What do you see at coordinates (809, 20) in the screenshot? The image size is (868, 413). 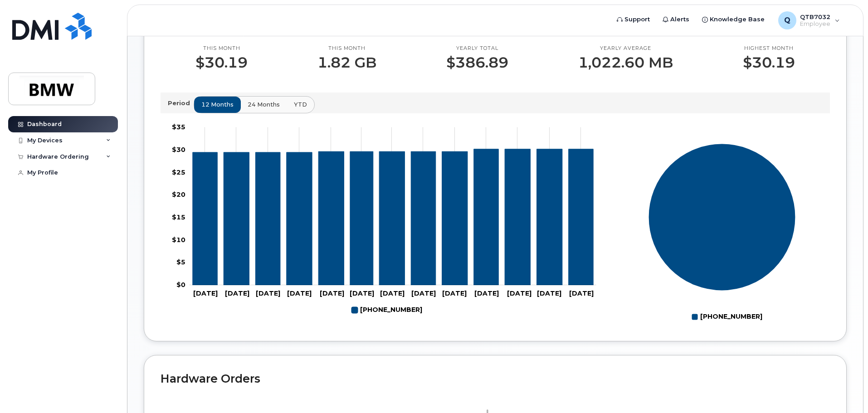 I see `div: QTB7032` at bounding box center [809, 20].